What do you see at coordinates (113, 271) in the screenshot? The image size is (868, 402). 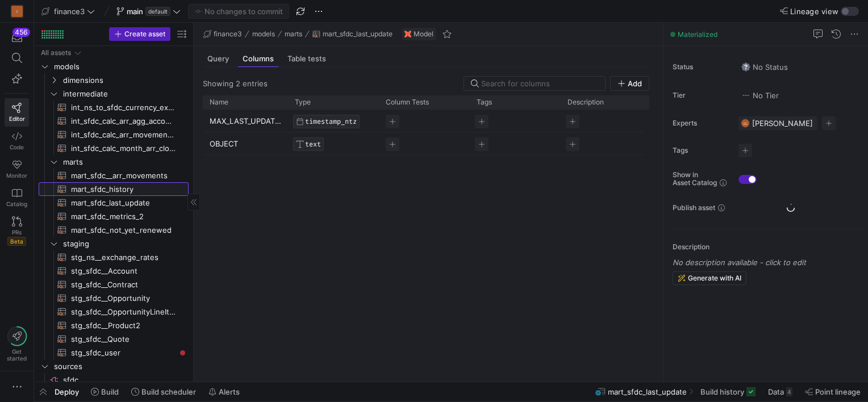 I see `a: stg_sfdc__Account​​​​​​​​​​` at bounding box center [113, 271].